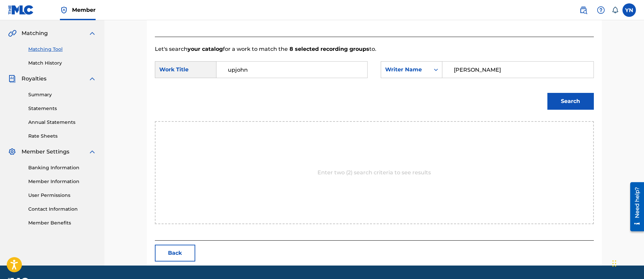 Image resolution: width=644 pixels, height=279 pixels. What do you see at coordinates (34, 34) in the screenshot?
I see `span: Matching` at bounding box center [34, 34].